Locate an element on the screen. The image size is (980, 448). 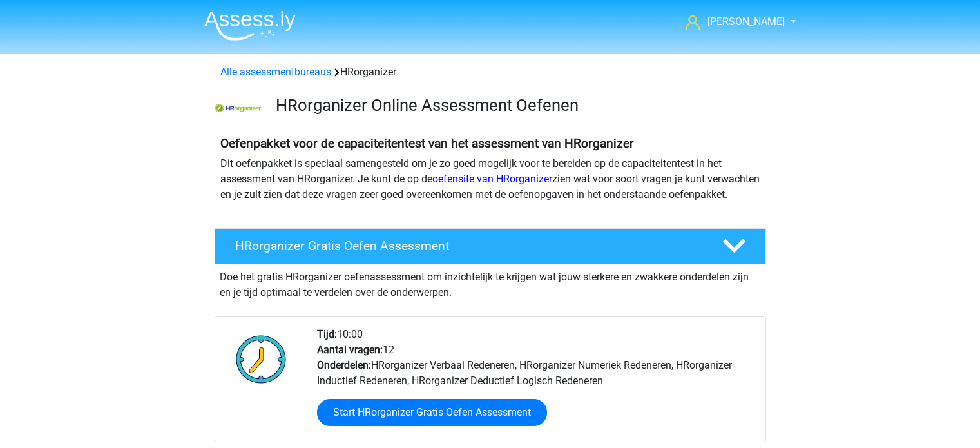
b: Oefenpakket voor de capaciteitentest van het assessment van HRorganizer is located at coordinates (427, 143).